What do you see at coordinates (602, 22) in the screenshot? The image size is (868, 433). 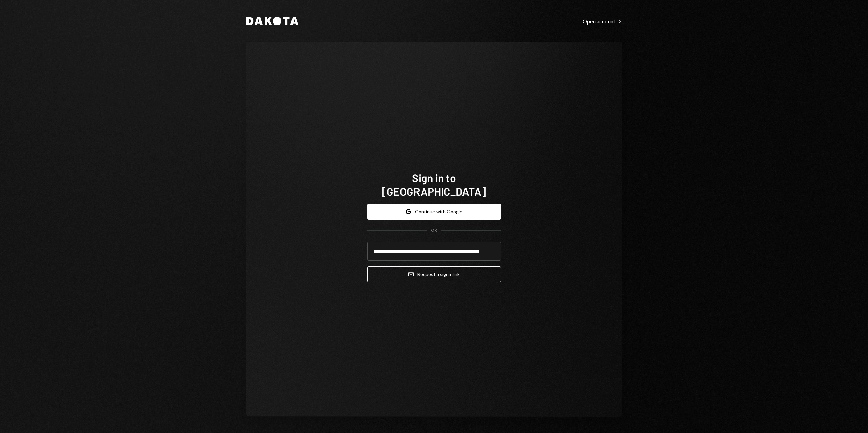 I see `div: Open account` at bounding box center [602, 22].